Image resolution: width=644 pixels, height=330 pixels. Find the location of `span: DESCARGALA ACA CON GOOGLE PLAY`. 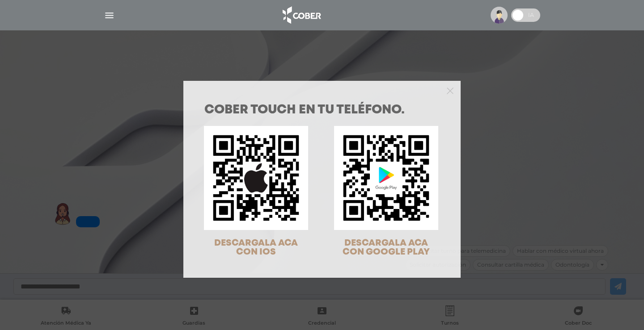

span: DESCARGALA ACA CON GOOGLE PLAY is located at coordinates (386, 247).